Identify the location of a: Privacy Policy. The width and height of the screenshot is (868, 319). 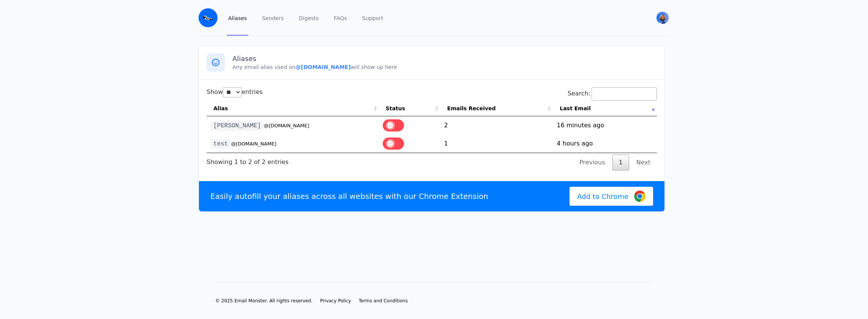
(335, 301).